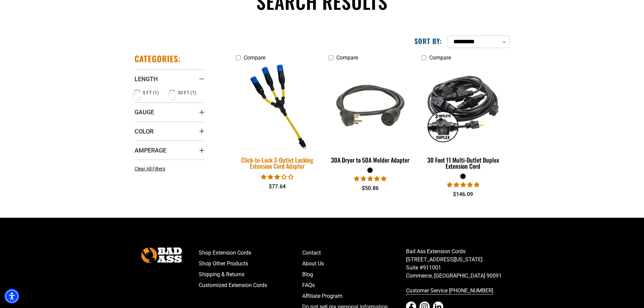 This screenshot has height=308, width=644. What do you see at coordinates (463, 163) in the screenshot?
I see `div: 30 Foot 11 Multi-Outlet Duplex Extension Cord` at bounding box center [463, 163].